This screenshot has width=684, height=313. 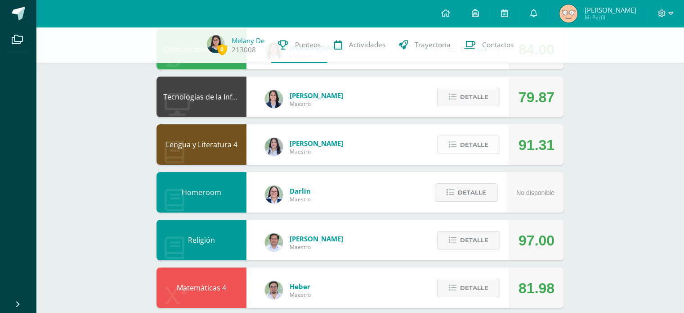 I want to click on div: 97.00, so click(x=536, y=240).